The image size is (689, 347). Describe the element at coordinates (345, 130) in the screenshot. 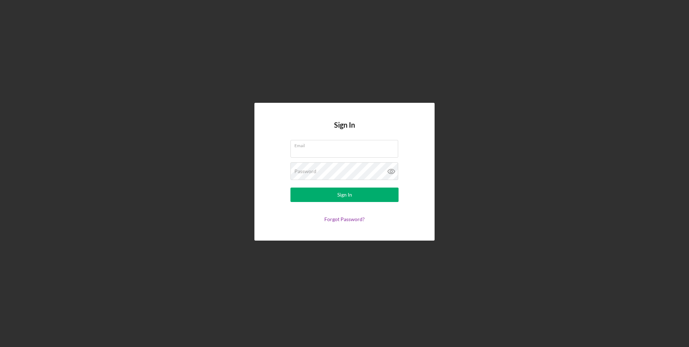

I see `h4: Sign In` at that location.